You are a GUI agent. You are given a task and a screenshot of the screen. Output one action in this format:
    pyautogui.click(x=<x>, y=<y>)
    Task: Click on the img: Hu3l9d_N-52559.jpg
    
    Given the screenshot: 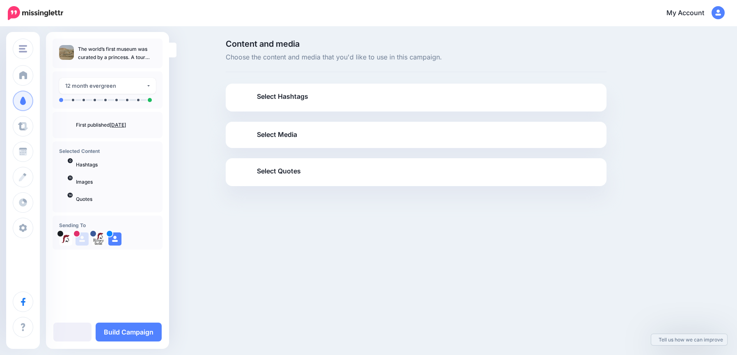 What is the action you would take?
    pyautogui.click(x=66, y=239)
    